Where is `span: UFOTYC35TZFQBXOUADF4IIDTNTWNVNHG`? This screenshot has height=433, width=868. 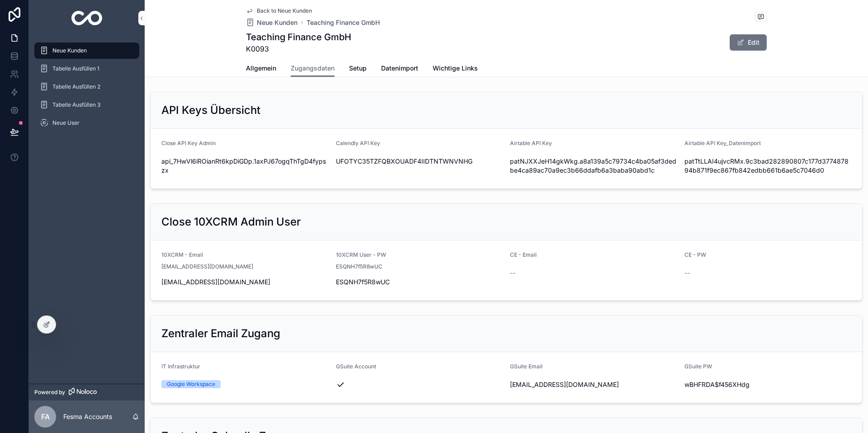 span: UFOTYC35TZFQBXOUADF4IIDTNTWNVNHG is located at coordinates (419, 161).